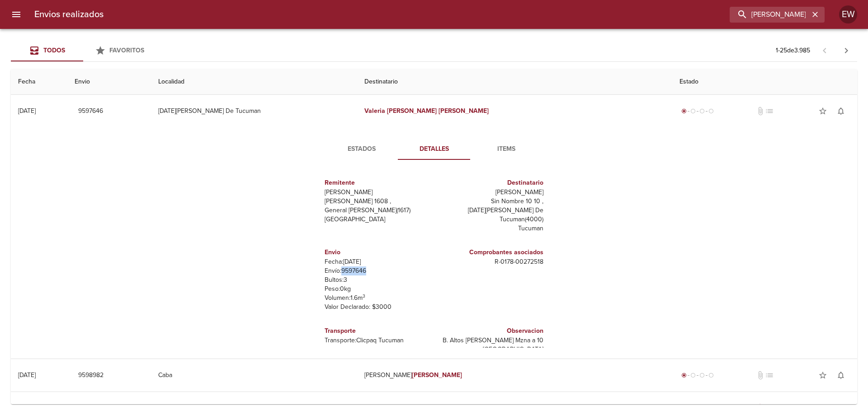  What do you see at coordinates (378, 298) in the screenshot?
I see `p: Volumen: 1.6 m` at bounding box center [378, 298].